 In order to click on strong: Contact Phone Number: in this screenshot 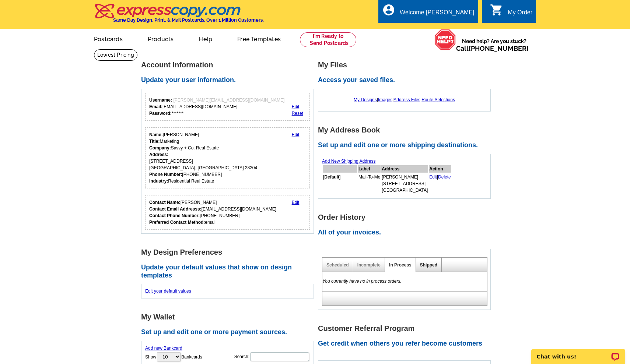, I will do `click(174, 216)`.